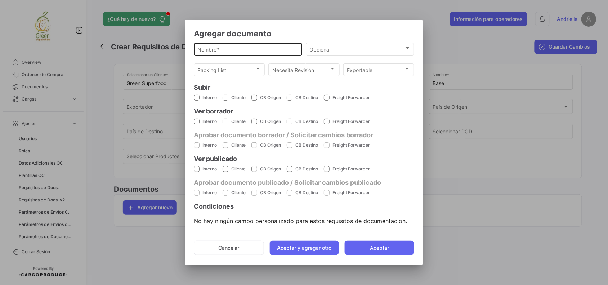  What do you see at coordinates (304, 221) in the screenshot?
I see `p: No hay ningún campo personalizado para estos requisitos de documentacion.` at bounding box center [304, 221].